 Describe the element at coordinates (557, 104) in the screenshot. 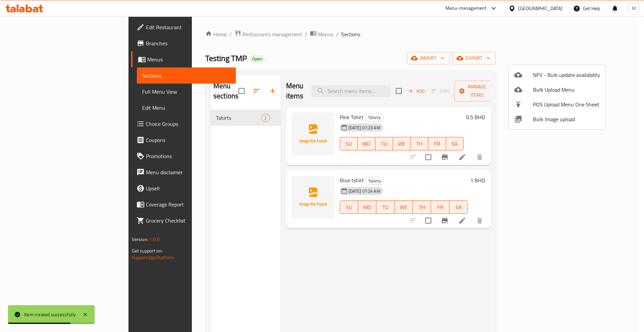

I see `li: POS Upload Menu One Sheet` at that location.